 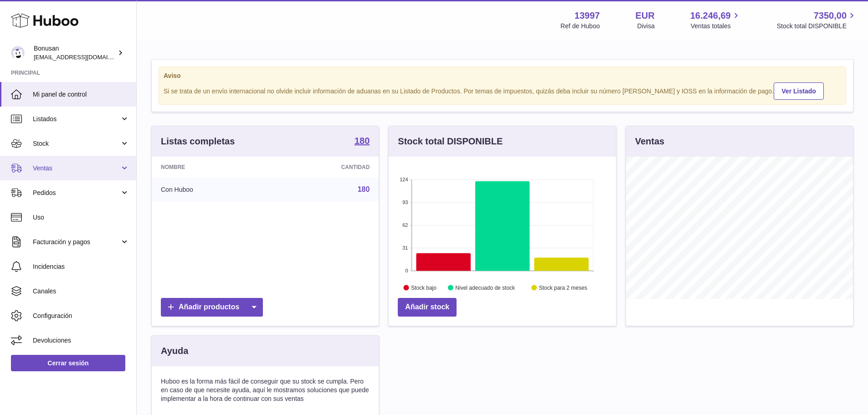 I want to click on div: Divisa, so click(x=646, y=26).